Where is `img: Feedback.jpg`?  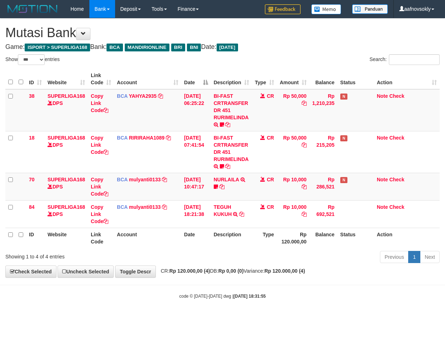
img: Feedback.jpg is located at coordinates (282, 9).